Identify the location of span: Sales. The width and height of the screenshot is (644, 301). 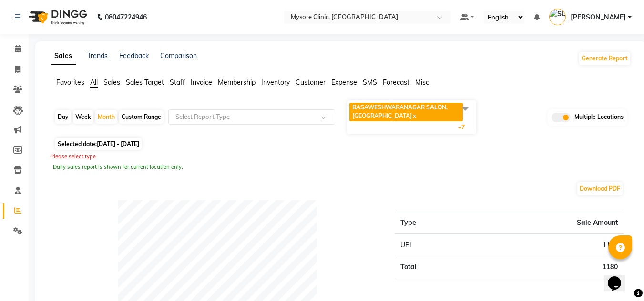
(112, 82).